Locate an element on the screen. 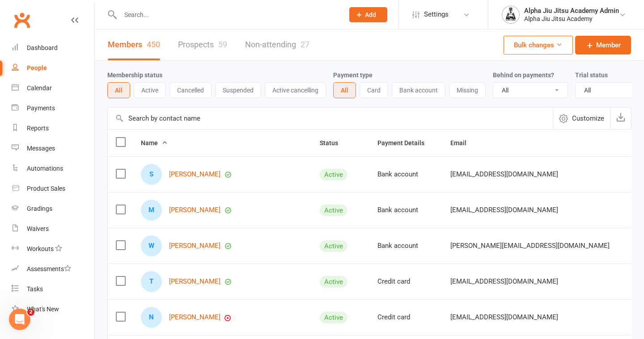 This screenshot has height=339, width=644. a: Product Sales is located at coordinates (52, 189).